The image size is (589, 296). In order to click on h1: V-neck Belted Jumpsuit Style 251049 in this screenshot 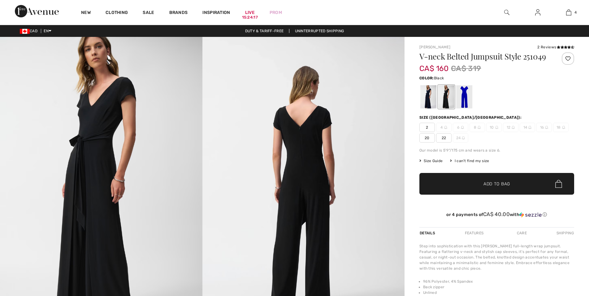, I will do `click(484, 56)`.